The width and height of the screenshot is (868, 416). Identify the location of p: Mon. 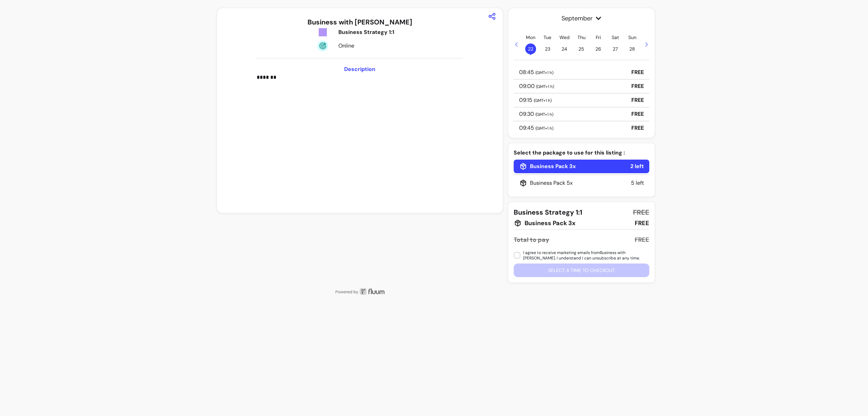
(530, 37).